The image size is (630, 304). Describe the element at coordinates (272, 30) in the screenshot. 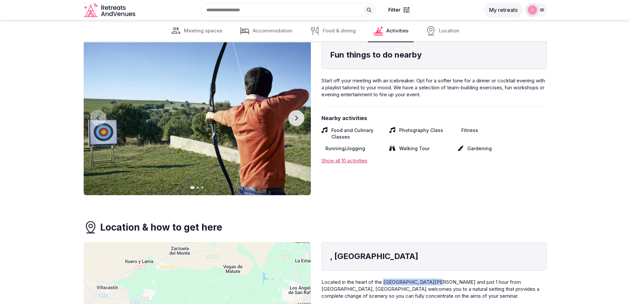

I see `span: Accommodation` at that location.